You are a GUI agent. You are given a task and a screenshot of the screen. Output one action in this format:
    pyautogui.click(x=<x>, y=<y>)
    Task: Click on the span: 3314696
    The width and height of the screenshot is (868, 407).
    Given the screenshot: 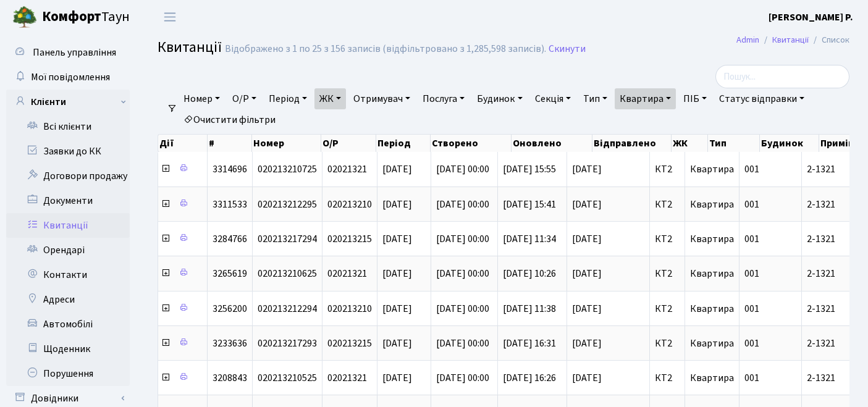 What is the action you would take?
    pyautogui.click(x=230, y=169)
    